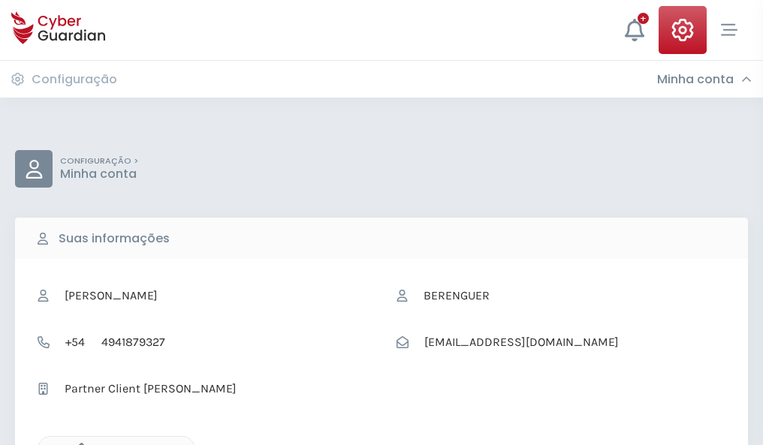 The height and width of the screenshot is (445, 763). I want to click on b: Suas informações, so click(114, 239).